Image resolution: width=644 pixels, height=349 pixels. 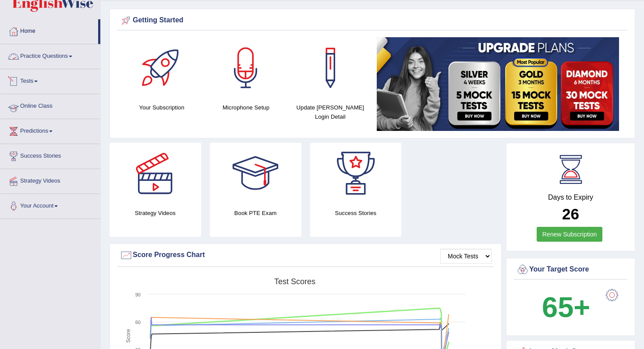 I want to click on a: Online Class, so click(x=51, y=105).